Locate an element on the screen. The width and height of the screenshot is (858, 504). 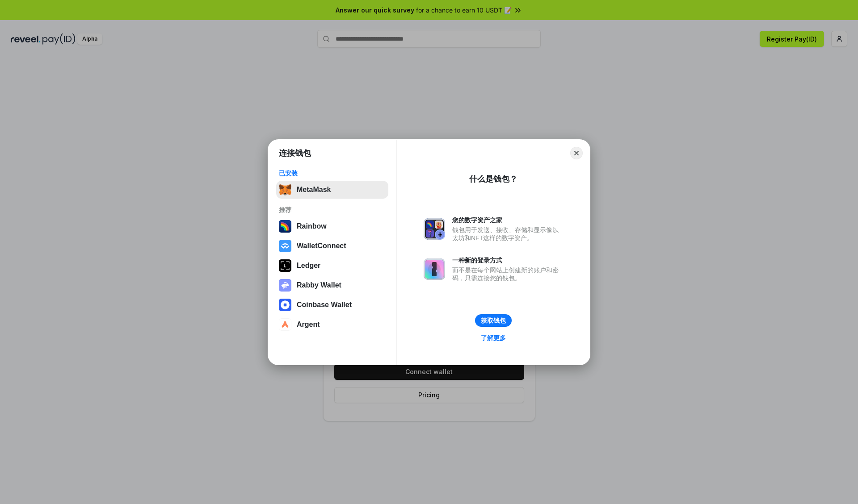
h1: 连接钱包 is located at coordinates (295, 153).